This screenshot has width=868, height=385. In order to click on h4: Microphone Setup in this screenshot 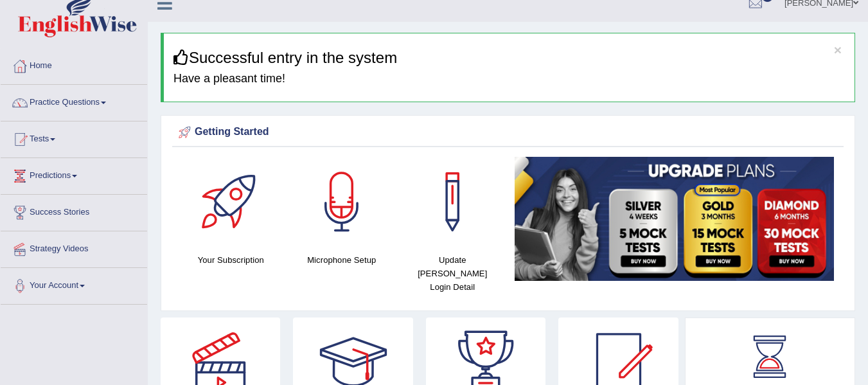, I will do `click(342, 259)`.